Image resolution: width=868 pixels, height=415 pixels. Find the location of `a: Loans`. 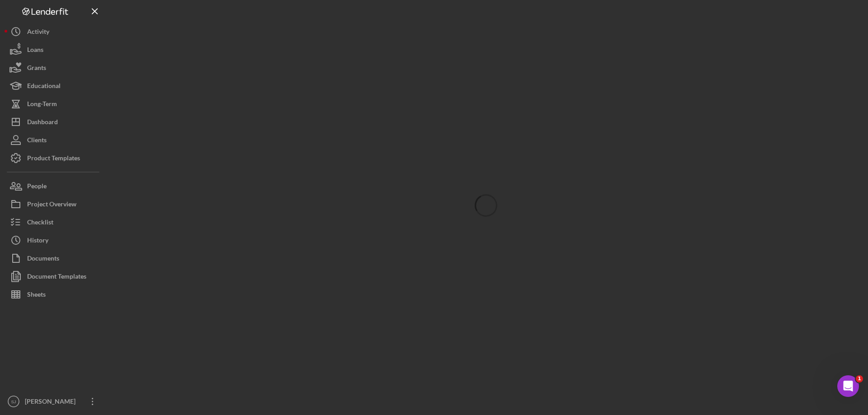

a: Loans is located at coordinates (54, 50).